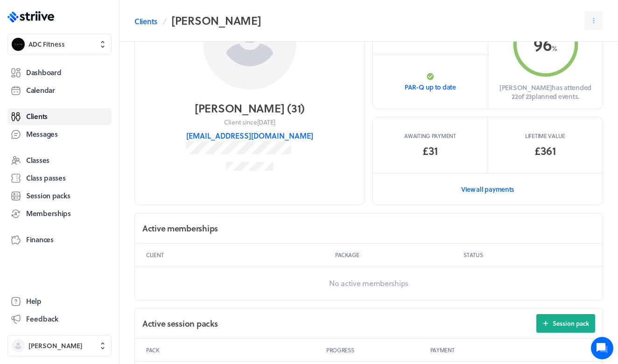 This screenshot has height=364, width=618. Describe the element at coordinates (59, 240) in the screenshot. I see `a: Finances` at that location.